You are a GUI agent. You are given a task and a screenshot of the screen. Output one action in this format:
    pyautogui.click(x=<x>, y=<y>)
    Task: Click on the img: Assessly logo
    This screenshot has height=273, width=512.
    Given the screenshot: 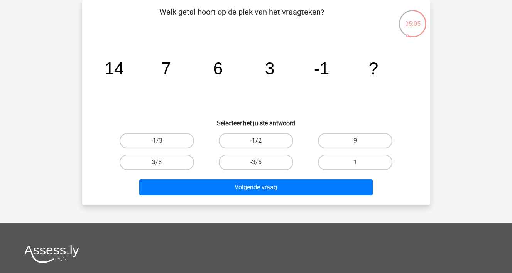 What is the action you would take?
    pyautogui.click(x=52, y=254)
    